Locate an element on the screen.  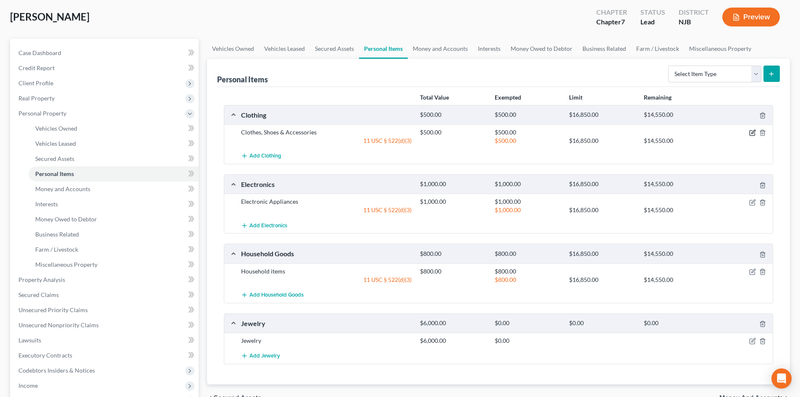
strong: Remaining is located at coordinates (658, 97).